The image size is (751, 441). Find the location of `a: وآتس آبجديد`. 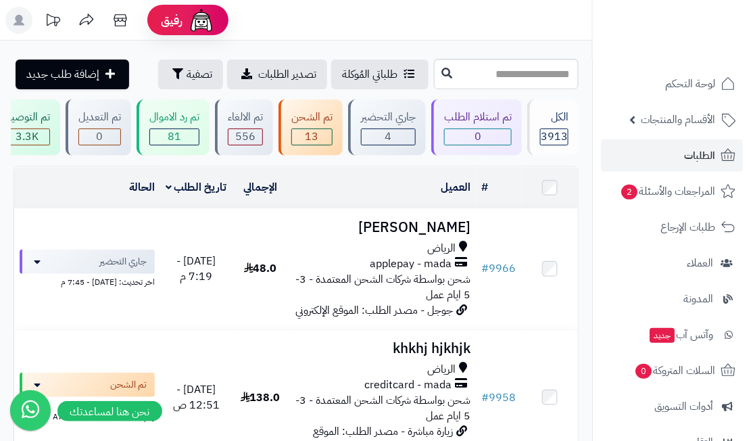

a: وآتس آبجديد is located at coordinates (672, 334).